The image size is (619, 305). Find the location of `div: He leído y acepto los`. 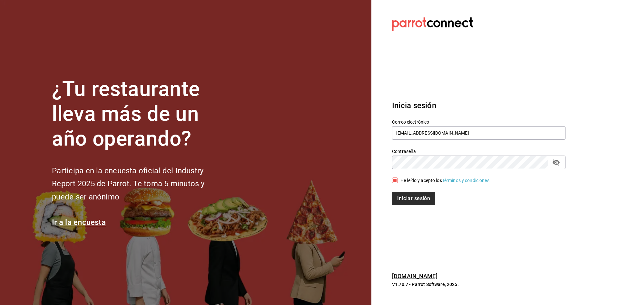

div: He leído y acepto los is located at coordinates (446, 180).